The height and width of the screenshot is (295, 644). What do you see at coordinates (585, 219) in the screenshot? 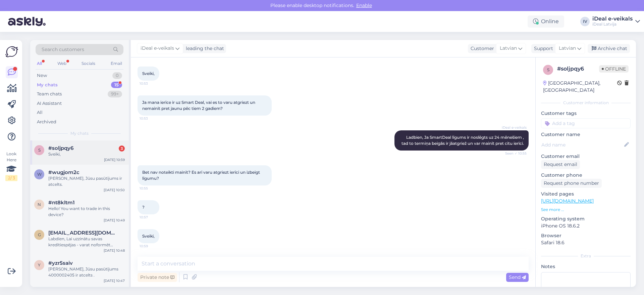
I see `p: Operating system` at bounding box center [585, 219].